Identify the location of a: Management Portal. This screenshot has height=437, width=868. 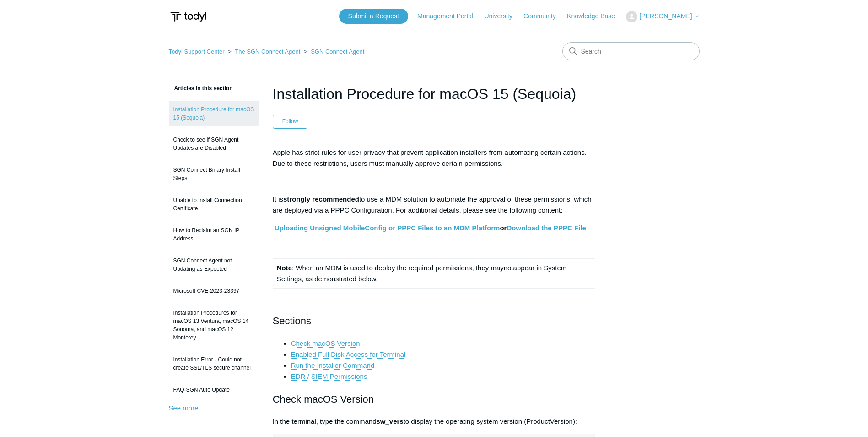
(450, 16).